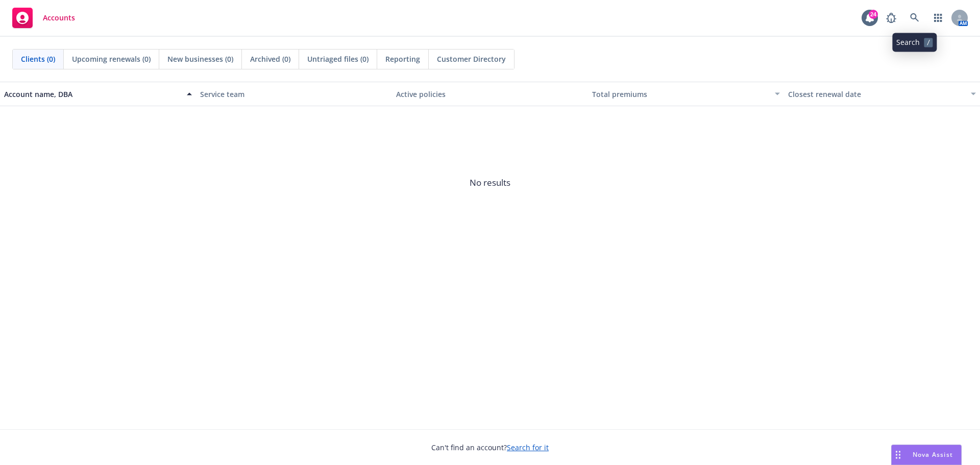 The image size is (980, 465). What do you see at coordinates (294, 94) in the screenshot?
I see `button: Service team` at bounding box center [294, 94].